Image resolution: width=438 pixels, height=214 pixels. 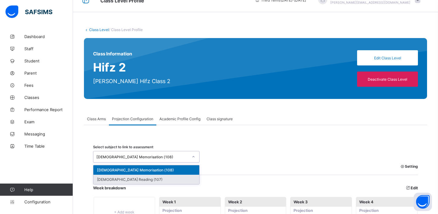 I want to click on span: Edit Class Level, so click(x=388, y=58).